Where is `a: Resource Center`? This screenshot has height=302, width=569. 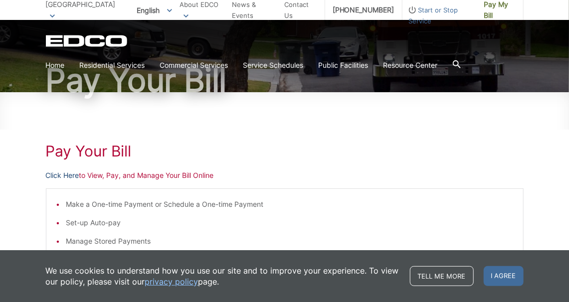
a: Resource Center is located at coordinates (411, 65).